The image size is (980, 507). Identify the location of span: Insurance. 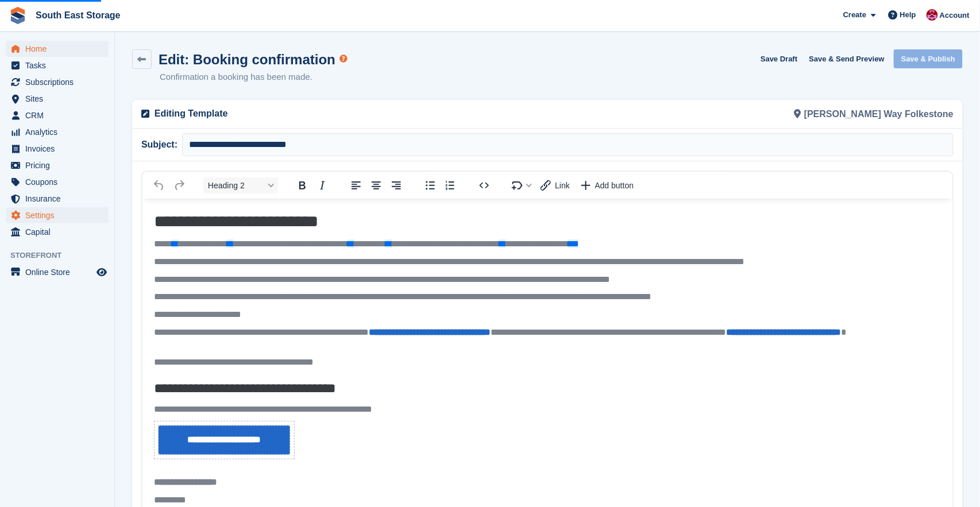
(60, 199).